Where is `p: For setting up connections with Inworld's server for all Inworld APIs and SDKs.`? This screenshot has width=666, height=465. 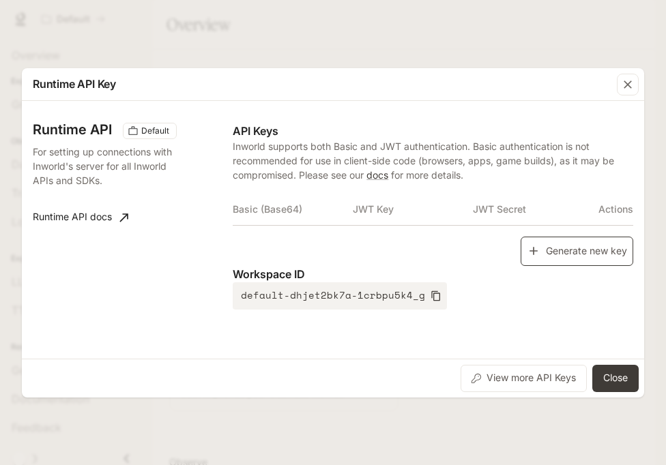
p: For setting up connections with Inworld's server for all Inworld APIs and SDKs. is located at coordinates (104, 166).